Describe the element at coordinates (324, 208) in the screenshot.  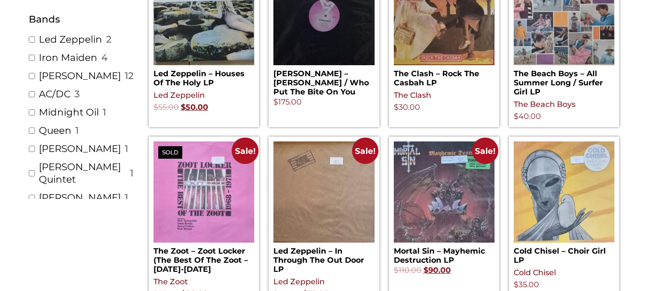
I see `a: Sale! Led Zeppelin – In Through The Out Door LP` at that location.